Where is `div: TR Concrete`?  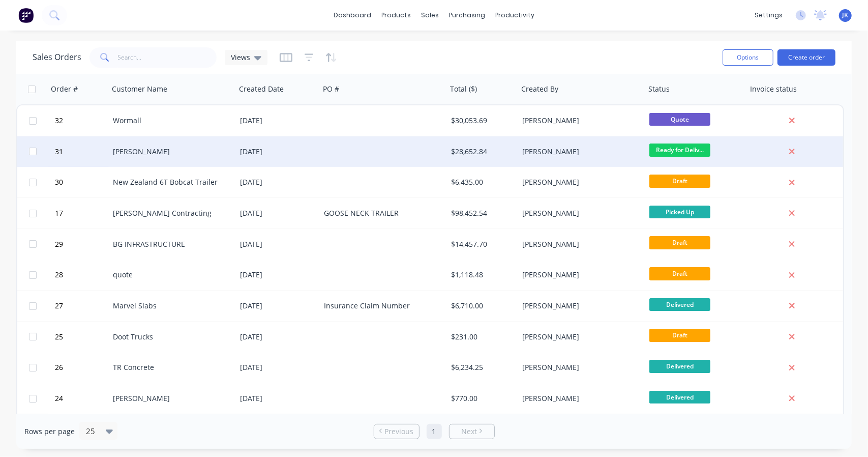 div: TR Concrete is located at coordinates (169, 368).